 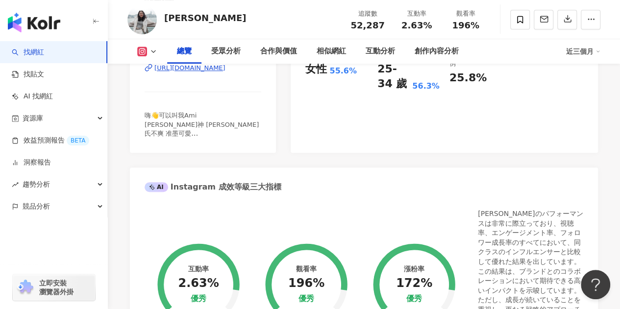 What do you see at coordinates (198, 284) in the screenshot?
I see `div: 2.63%` at bounding box center [198, 284].